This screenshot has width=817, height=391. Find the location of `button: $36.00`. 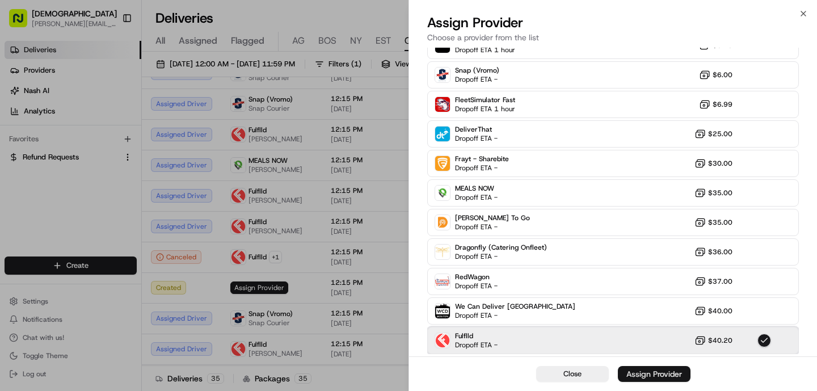

button: $36.00 is located at coordinates (713, 252).